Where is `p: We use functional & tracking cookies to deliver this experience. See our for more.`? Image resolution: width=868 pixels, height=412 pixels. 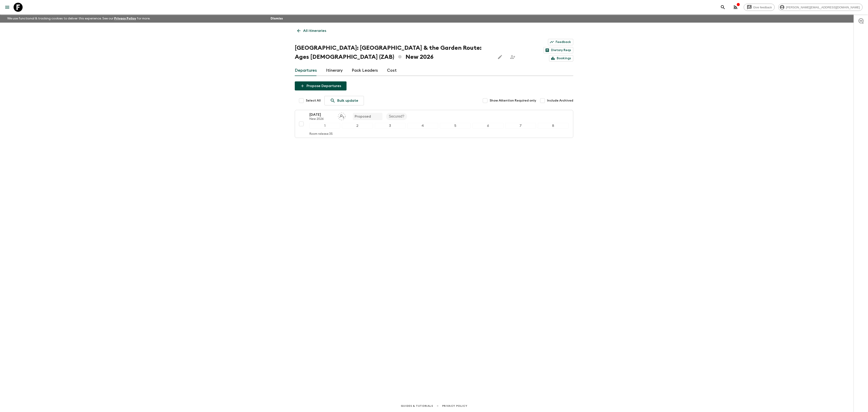
p: We use functional & tracking cookies to deliver this experience. See our for more. is located at coordinates (78, 19).